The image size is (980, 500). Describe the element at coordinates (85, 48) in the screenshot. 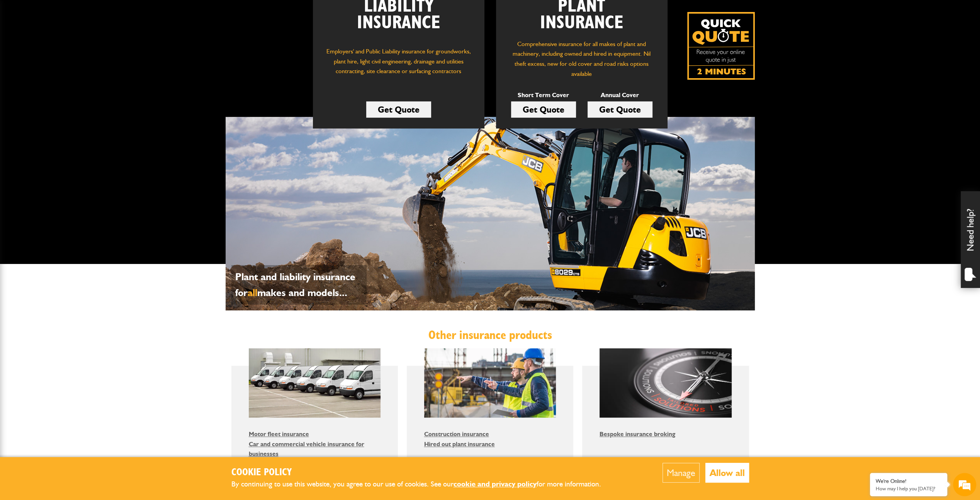

I see `div: Chat with us now` at that location.